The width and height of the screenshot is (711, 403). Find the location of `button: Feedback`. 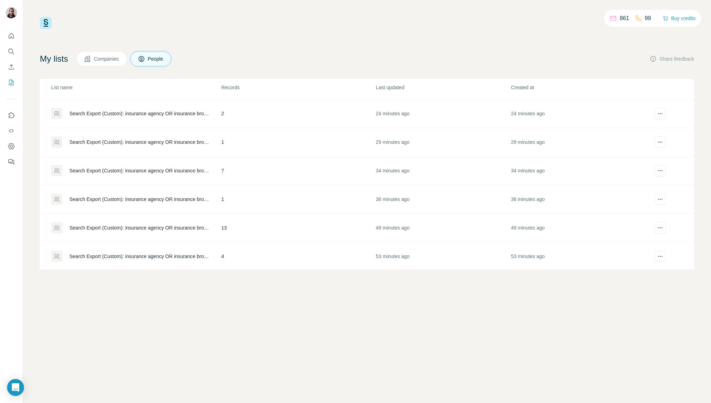

button: Feedback is located at coordinates (11, 162).